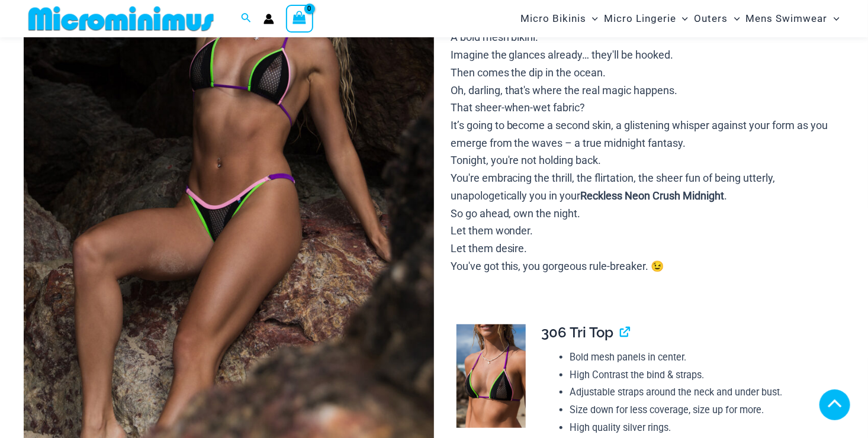 The image size is (868, 438). Describe the element at coordinates (300, 18) in the screenshot. I see `a: View Shopping Cart, empty` at that location.